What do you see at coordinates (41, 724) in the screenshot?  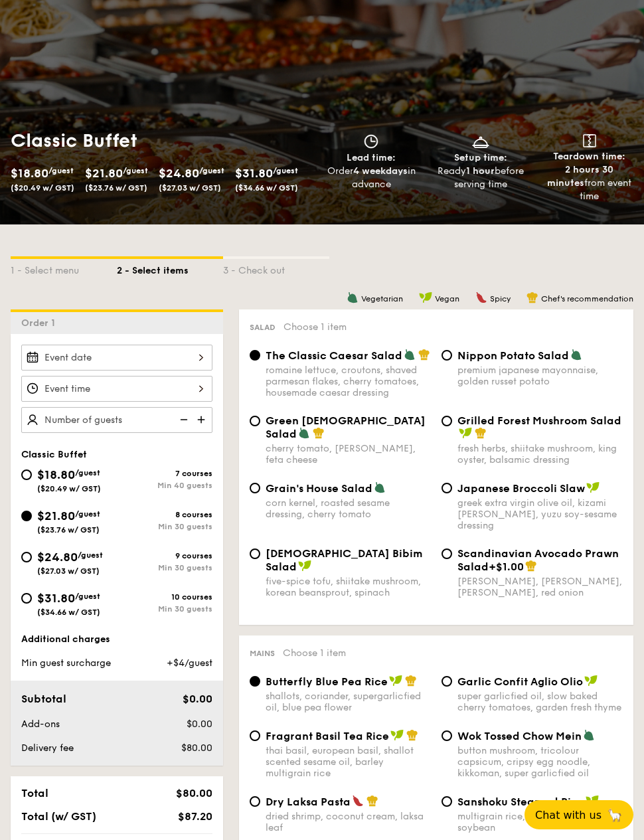 I see `span: Add-ons` at bounding box center [41, 724].